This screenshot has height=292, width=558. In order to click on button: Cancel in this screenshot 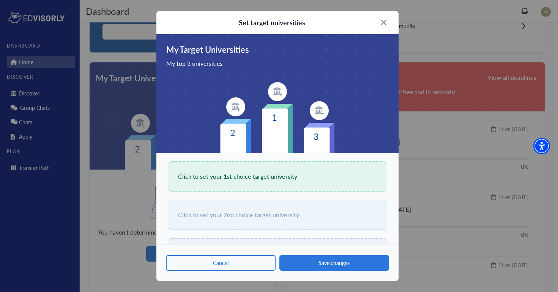, I will do `click(221, 262)`.